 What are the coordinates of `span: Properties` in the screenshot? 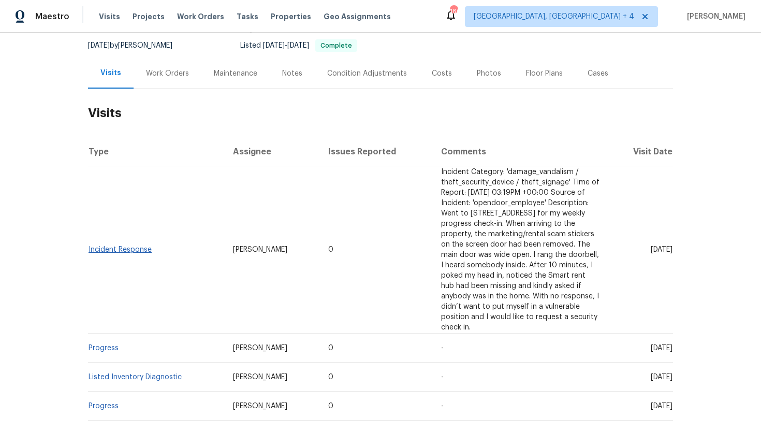 It's located at (291, 17).